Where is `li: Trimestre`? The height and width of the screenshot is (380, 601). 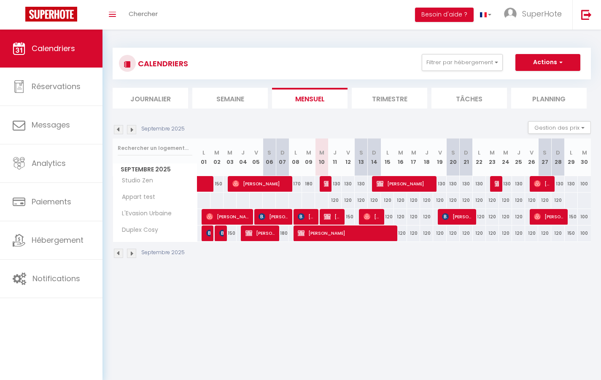 li: Trimestre is located at coordinates (389, 98).